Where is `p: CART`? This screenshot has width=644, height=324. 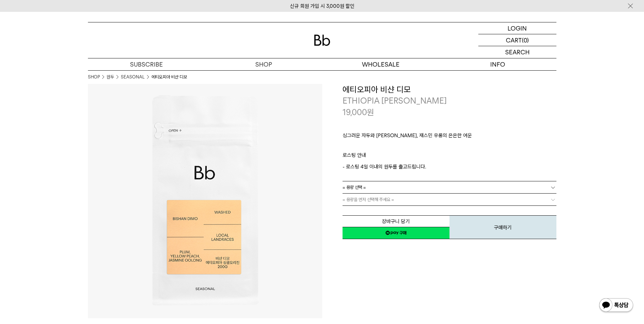
p: CART is located at coordinates (513, 40).